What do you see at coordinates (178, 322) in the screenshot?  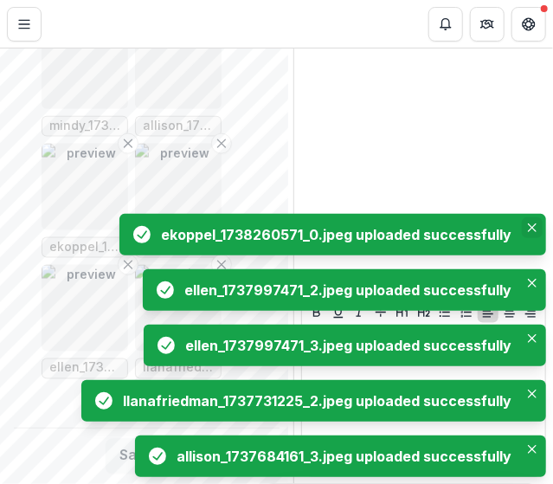 I see `div: Remove FilepreviewIlanafriedman_1737731225_2.jpeg` at bounding box center [178, 322].